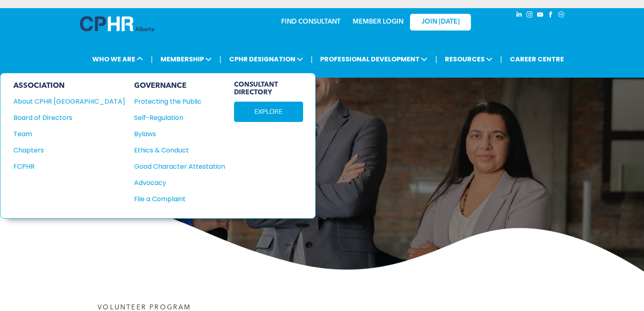 This screenshot has width=644, height=311. I want to click on span: MEMBERSHIP, so click(186, 59).